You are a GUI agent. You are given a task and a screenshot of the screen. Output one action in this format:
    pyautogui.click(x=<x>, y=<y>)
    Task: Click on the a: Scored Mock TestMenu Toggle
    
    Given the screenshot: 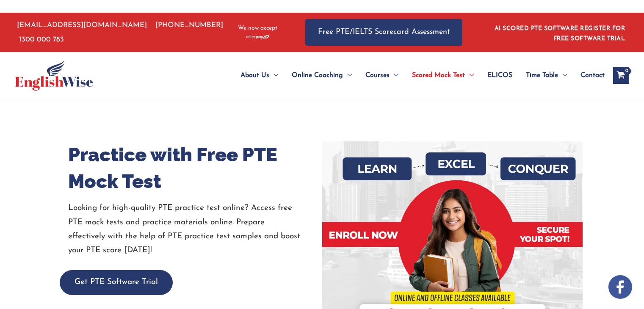 What is the action you would take?
    pyautogui.click(x=443, y=75)
    